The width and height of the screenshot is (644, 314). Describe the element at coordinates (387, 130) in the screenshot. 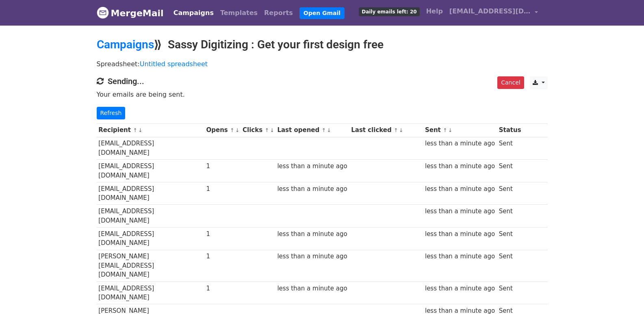

I see `th: Last clicked` at that location.